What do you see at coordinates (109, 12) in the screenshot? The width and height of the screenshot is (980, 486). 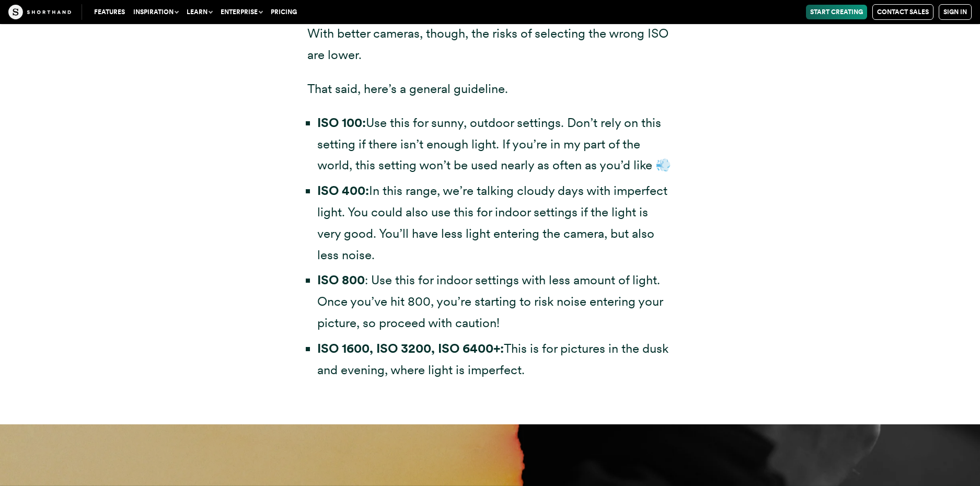 I see `a: Features` at bounding box center [109, 12].